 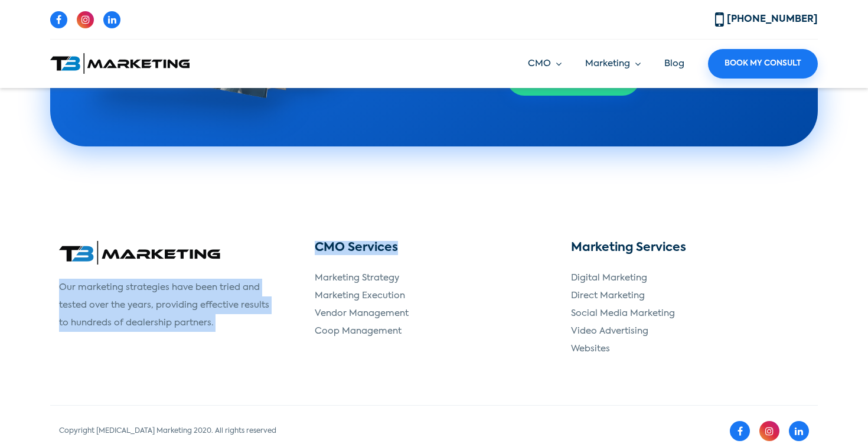 What do you see at coordinates (544, 64) in the screenshot?
I see `a: CMO` at bounding box center [544, 64].